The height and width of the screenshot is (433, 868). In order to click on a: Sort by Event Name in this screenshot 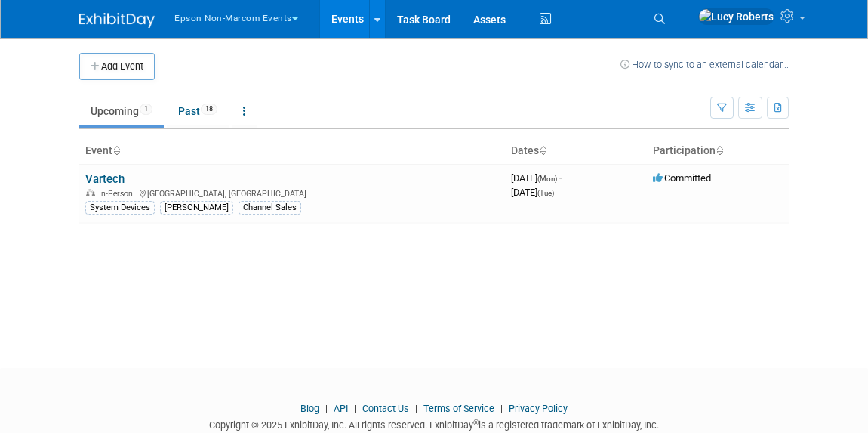, I will do `click(117, 151)`.